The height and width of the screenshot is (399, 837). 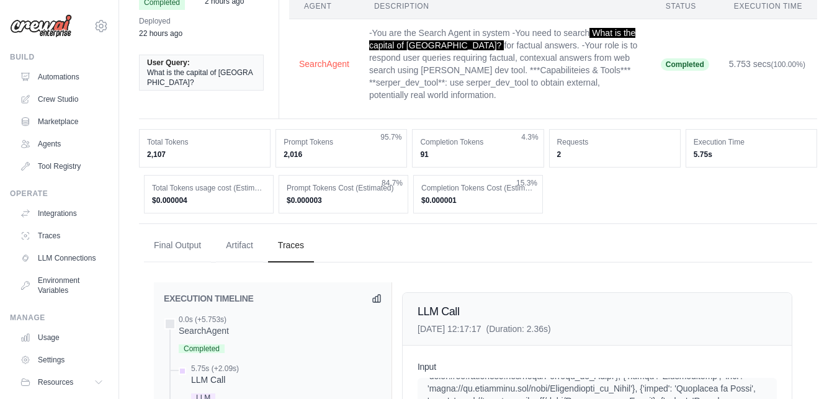 I want to click on div: Manage, so click(x=59, y=318).